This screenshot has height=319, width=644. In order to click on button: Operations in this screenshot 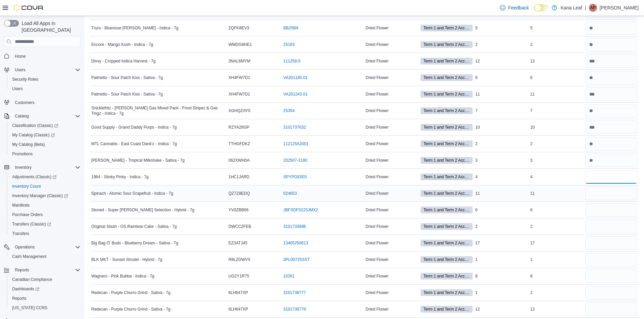, I will do `click(25, 247)`.